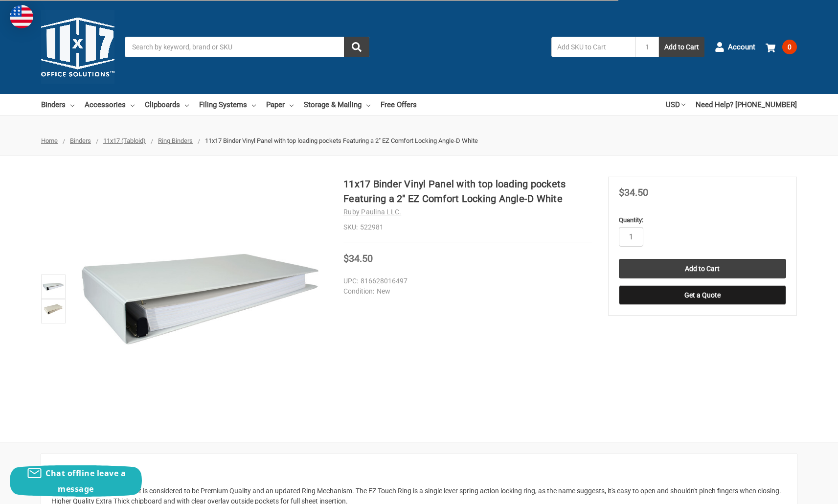 The width and height of the screenshot is (838, 504). Describe the element at coordinates (175, 140) in the screenshot. I see `a: Ring Binders` at that location.